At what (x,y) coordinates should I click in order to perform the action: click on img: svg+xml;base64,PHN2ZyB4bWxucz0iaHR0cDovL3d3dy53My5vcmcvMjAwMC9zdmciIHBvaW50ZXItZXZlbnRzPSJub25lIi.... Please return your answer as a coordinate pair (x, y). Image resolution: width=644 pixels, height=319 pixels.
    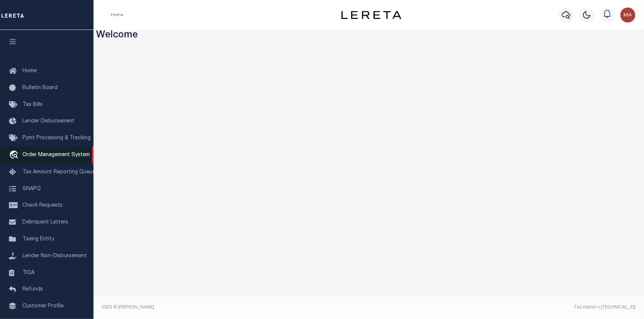
    Looking at the image, I should click on (628, 15).